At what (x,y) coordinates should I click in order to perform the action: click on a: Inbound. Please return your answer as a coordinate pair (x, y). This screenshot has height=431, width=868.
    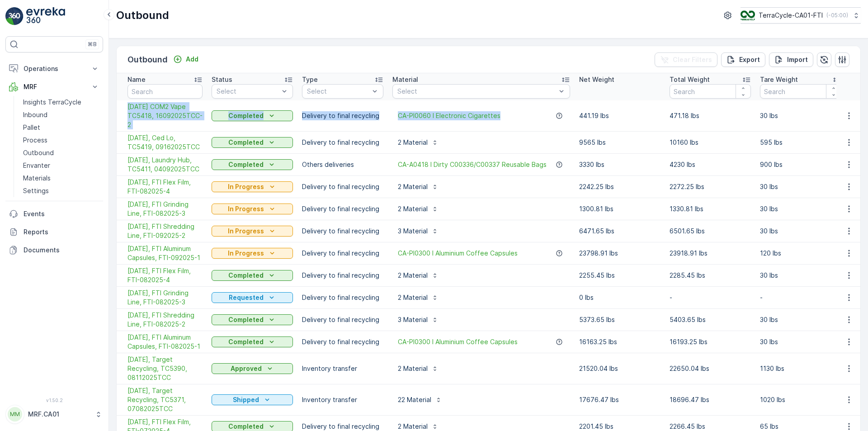
    Looking at the image, I should click on (61, 115).